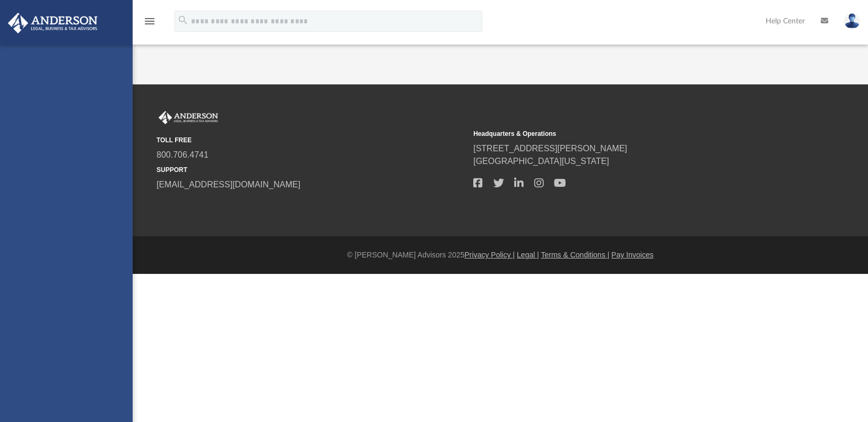  What do you see at coordinates (853, 20) in the screenshot?
I see `img: User Pic` at bounding box center [853, 20].